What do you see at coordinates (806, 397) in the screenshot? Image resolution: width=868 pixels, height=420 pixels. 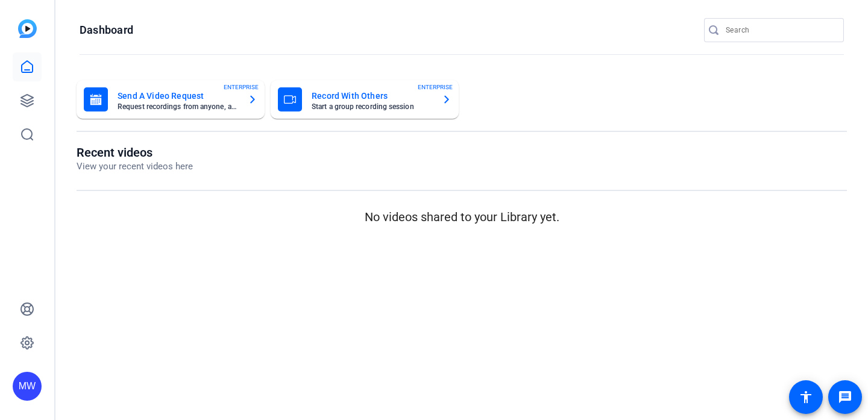 I see `mat-icon: accessibility` at bounding box center [806, 397].